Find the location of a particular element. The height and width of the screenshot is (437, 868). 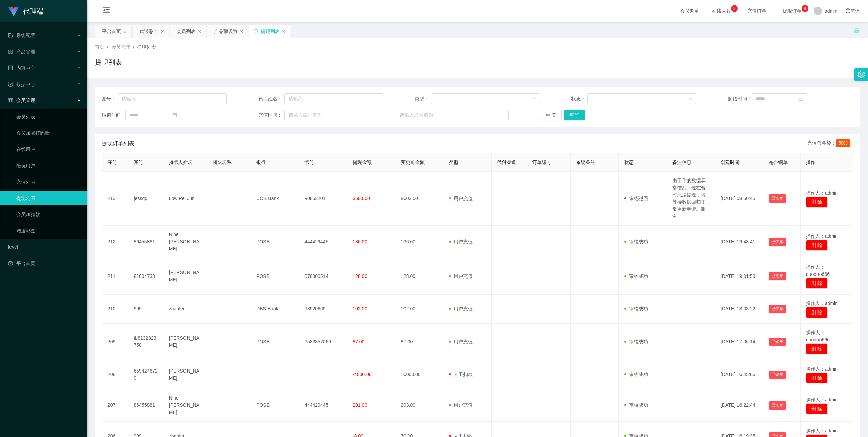

span: 审核驳回 is located at coordinates (636, 198).